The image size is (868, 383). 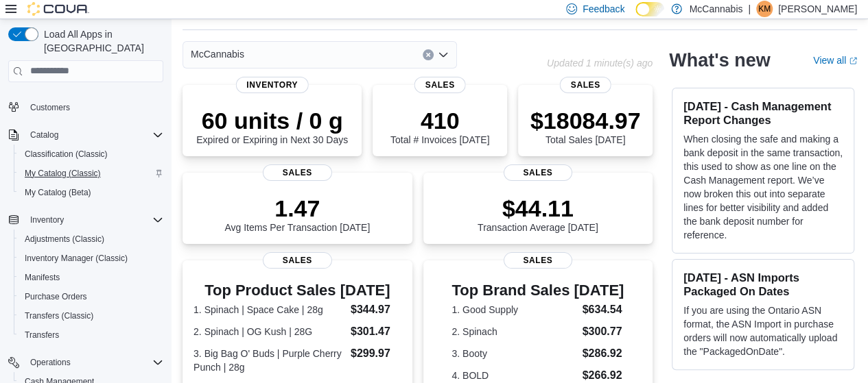 What do you see at coordinates (269, 361) in the screenshot?
I see `dt: 3. Big Bag O' Buds | Purple Cherry Punch | 28g` at bounding box center [269, 361].